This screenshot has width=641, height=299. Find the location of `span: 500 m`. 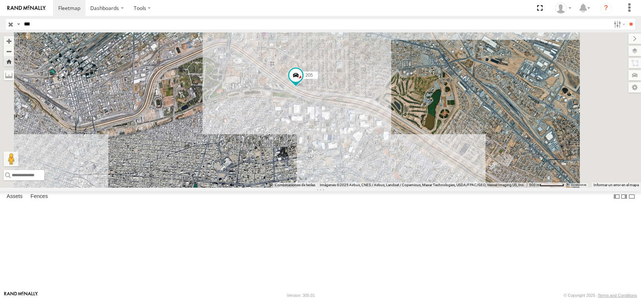

span: 500 m is located at coordinates (534, 185).